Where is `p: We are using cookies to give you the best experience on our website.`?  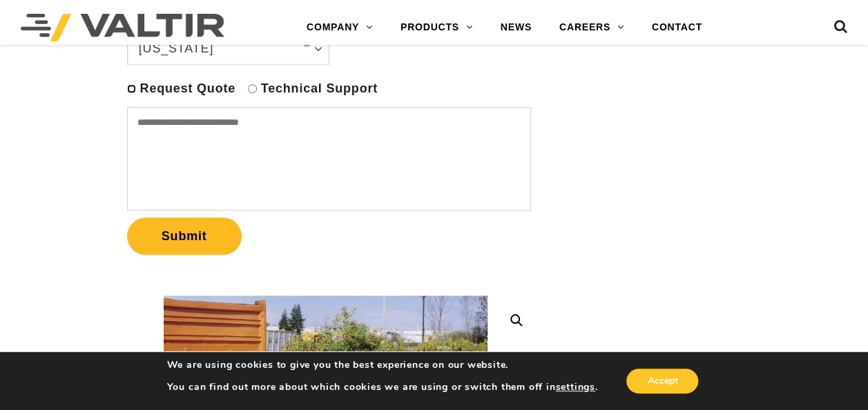 p: We are using cookies to give you the best experience on our website. is located at coordinates (382, 365).